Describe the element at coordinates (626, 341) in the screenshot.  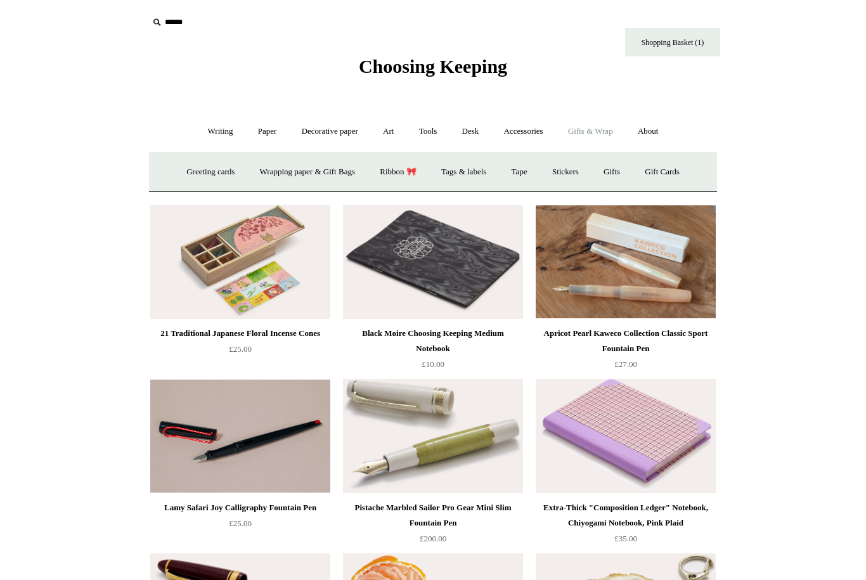
I see `div: Apricot Pearl Kaweco Collection Classic Sport Fountain Pen` at that location.